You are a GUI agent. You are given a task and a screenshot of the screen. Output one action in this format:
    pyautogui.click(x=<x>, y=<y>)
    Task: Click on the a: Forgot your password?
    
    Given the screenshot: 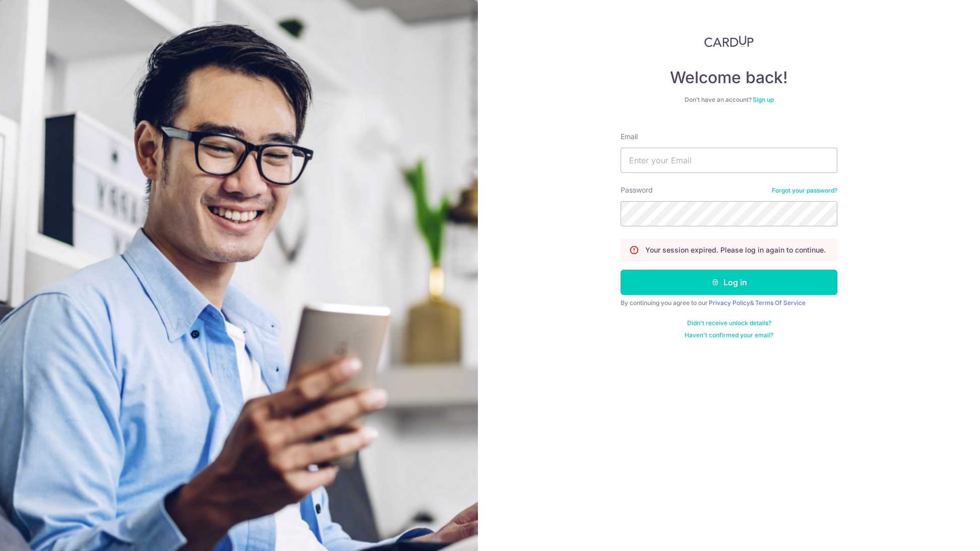 What is the action you would take?
    pyautogui.click(x=805, y=191)
    